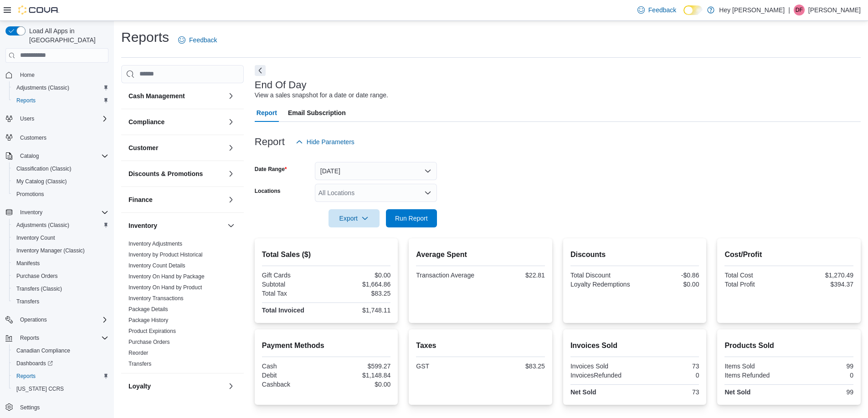 This screenshot has width=868, height=418. Describe the element at coordinates (152, 331) in the screenshot. I see `span: Product Expirations` at that location.